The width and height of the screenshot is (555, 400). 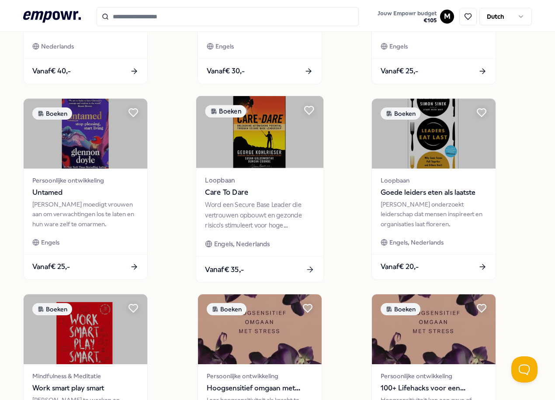 I want to click on span: € 105, so click(x=407, y=21).